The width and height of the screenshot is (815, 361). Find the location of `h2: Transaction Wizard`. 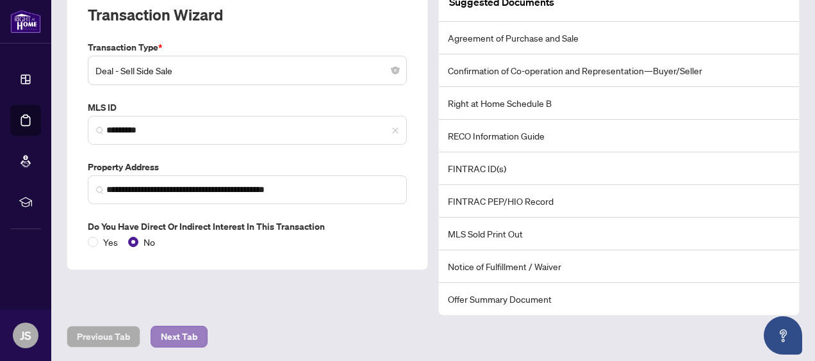

h2: Transaction Wizard is located at coordinates (155, 15).